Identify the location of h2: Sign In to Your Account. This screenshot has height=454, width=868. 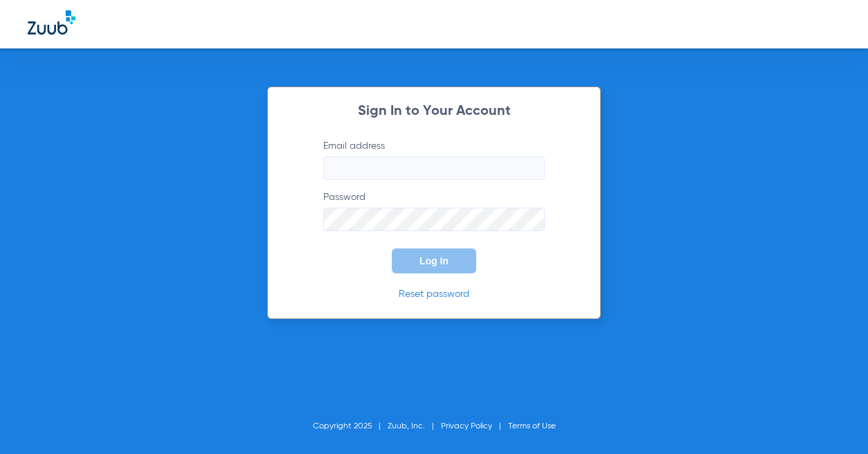
(434, 111).